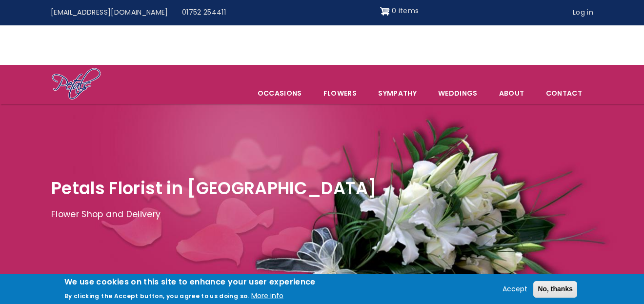  I want to click on a: 01752 254411, so click(204, 13).